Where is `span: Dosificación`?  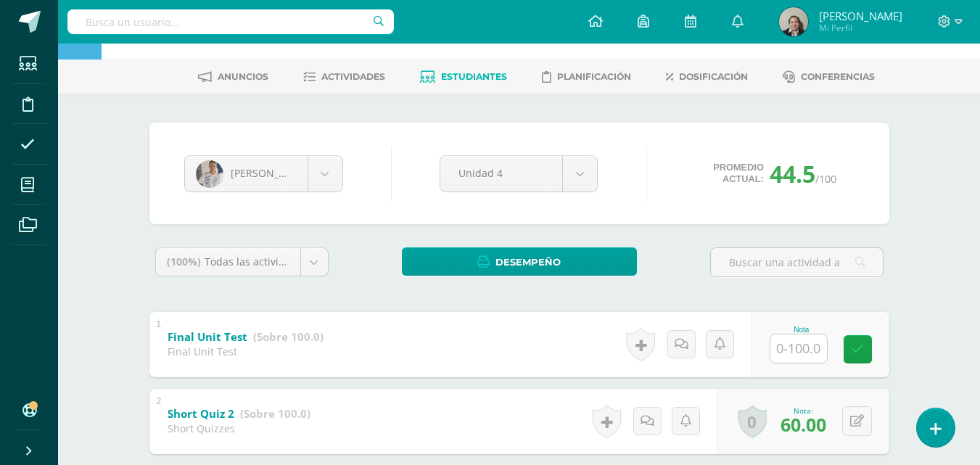
span: Dosificación is located at coordinates (713, 76).